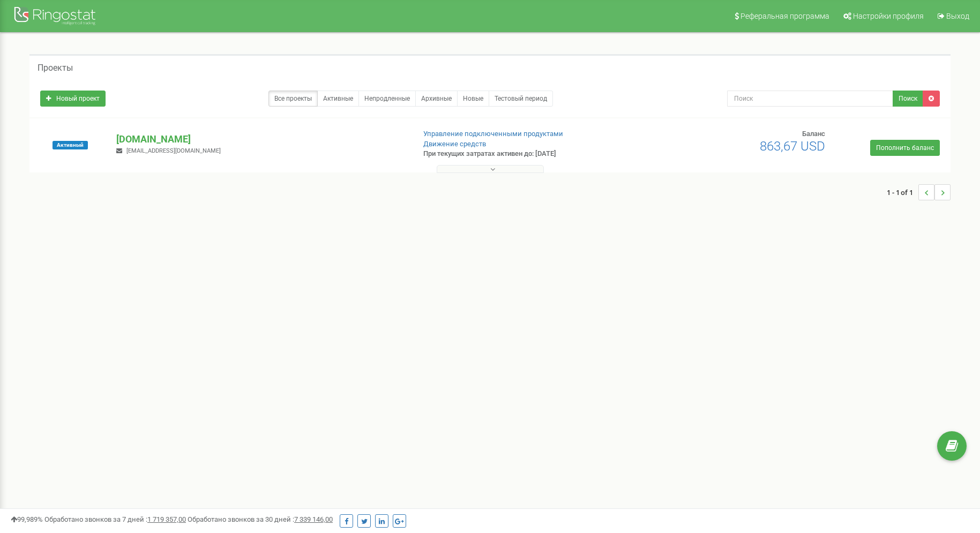  I want to click on span: Баланс, so click(814, 133).